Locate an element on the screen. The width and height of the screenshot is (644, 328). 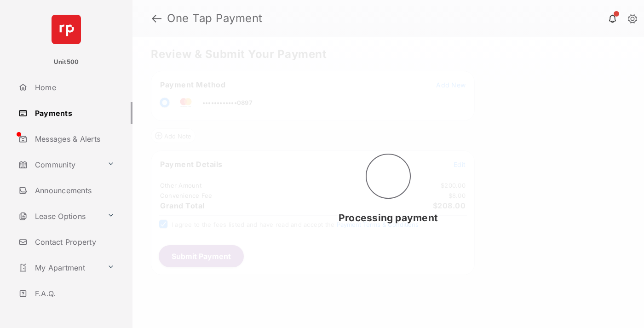
a: Home is located at coordinates (73, 87).